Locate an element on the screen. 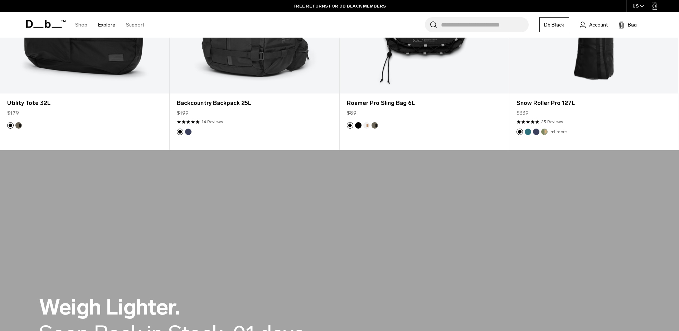 This screenshot has width=679, height=331. button: Charcoal Grey is located at coordinates (350, 125).